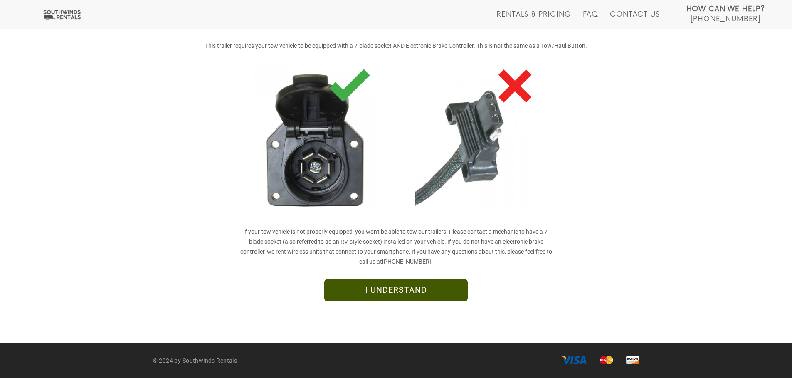  I want to click on strong: How Can We Help?, so click(725, 9).